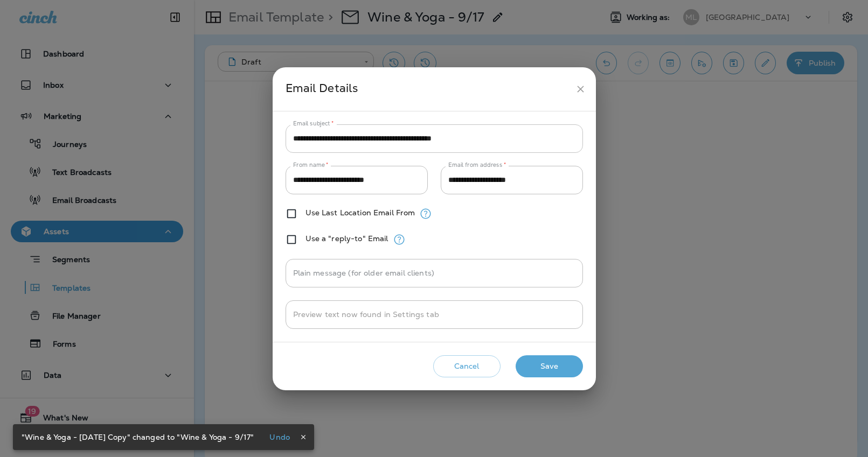  Describe the element at coordinates (477, 165) in the screenshot. I see `label: Email from address` at that location.